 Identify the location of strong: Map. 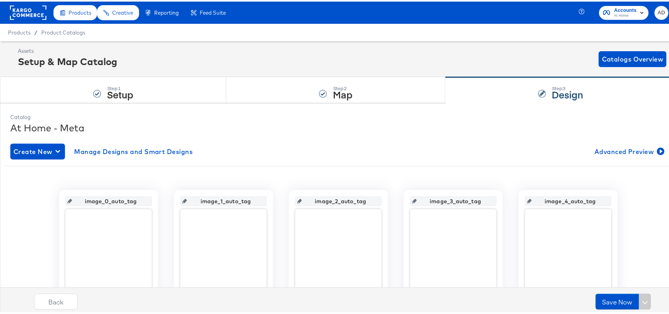
(342, 92).